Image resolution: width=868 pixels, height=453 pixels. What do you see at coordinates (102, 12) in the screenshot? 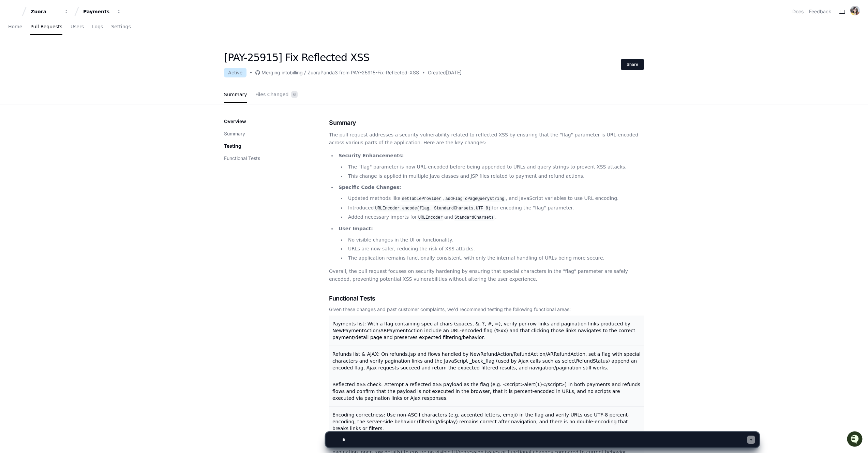
I see `button: Payments` at bounding box center [102, 12].